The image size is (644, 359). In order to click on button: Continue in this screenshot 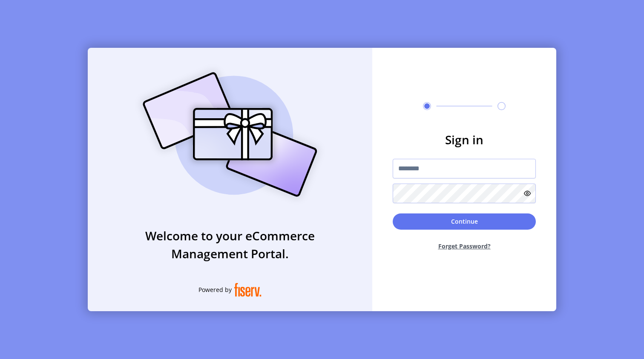, I will do `click(465, 221)`.